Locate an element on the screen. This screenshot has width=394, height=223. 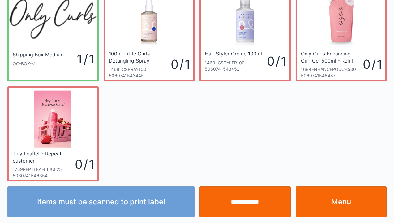
div: Shipping Box Medium is located at coordinates (38, 54).